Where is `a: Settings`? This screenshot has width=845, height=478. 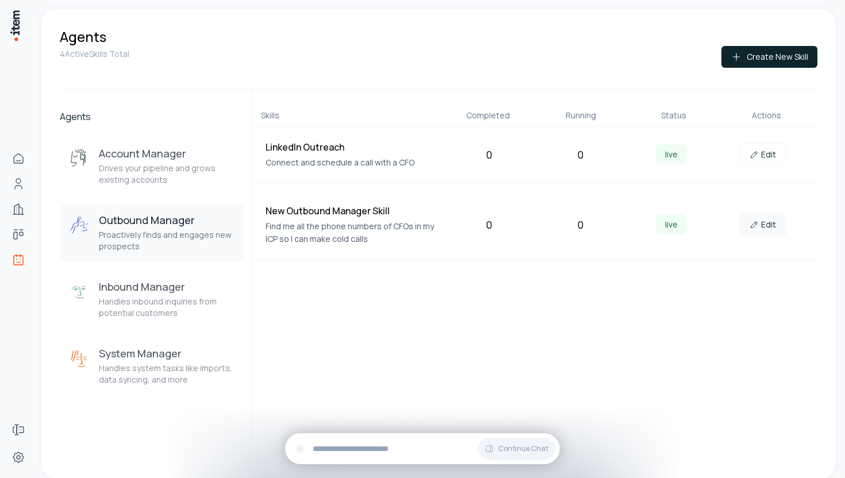 a: Settings is located at coordinates (18, 458).